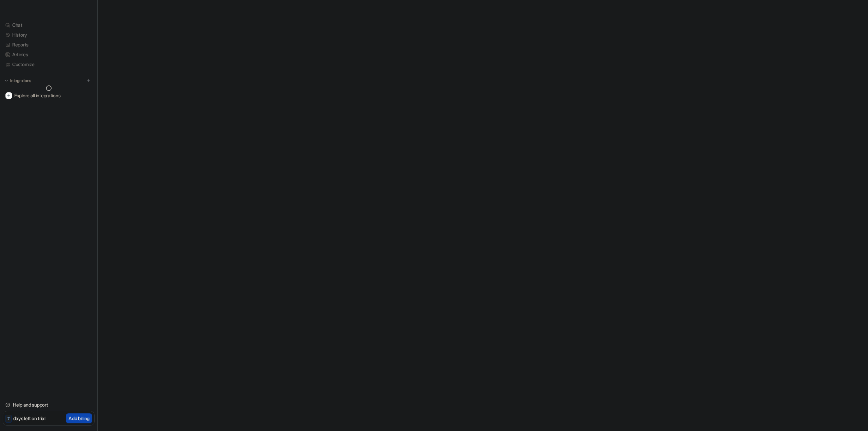 The image size is (868, 431). What do you see at coordinates (53, 95) in the screenshot?
I see `span: Explore all integrations` at bounding box center [53, 95].